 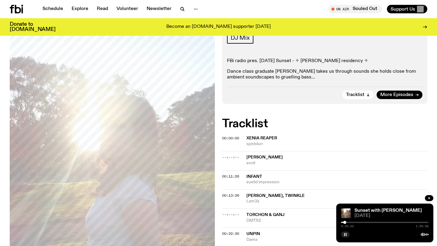 I want to click on span: DMTS2, so click(x=336, y=221).